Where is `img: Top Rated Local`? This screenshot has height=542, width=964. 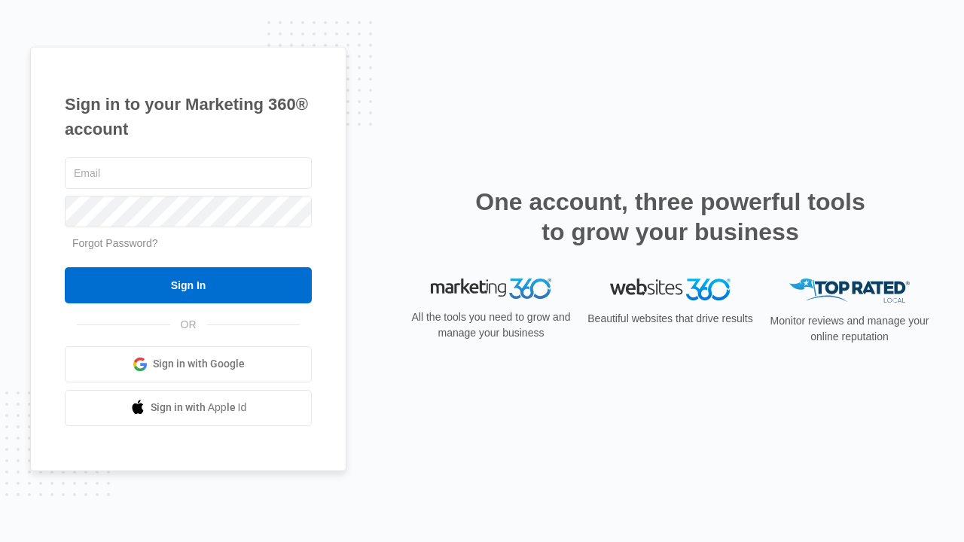
img: Top Rated Local is located at coordinates (850, 291).